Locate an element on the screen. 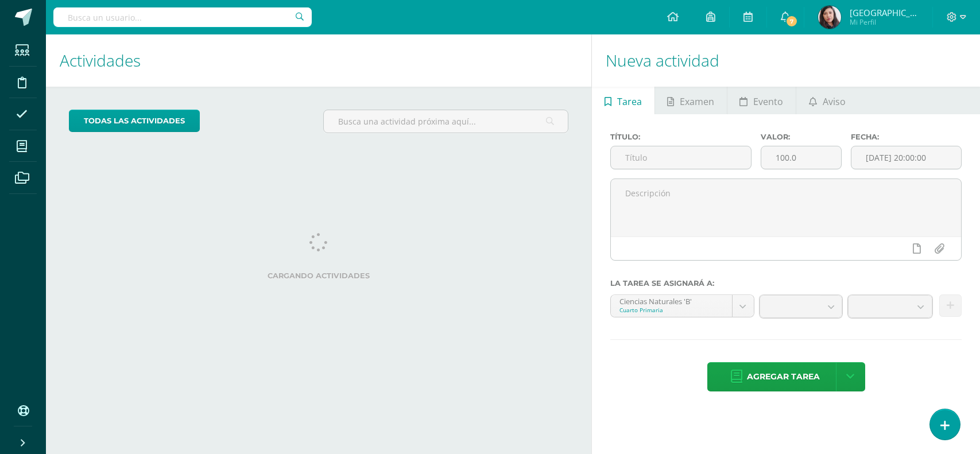  label: Fecha: is located at coordinates (906, 137).